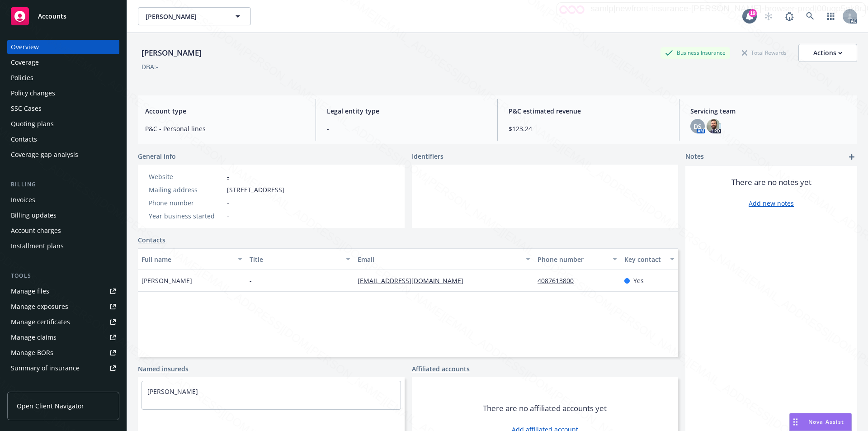 The height and width of the screenshot is (431, 868). I want to click on div: Policies, so click(22, 78).